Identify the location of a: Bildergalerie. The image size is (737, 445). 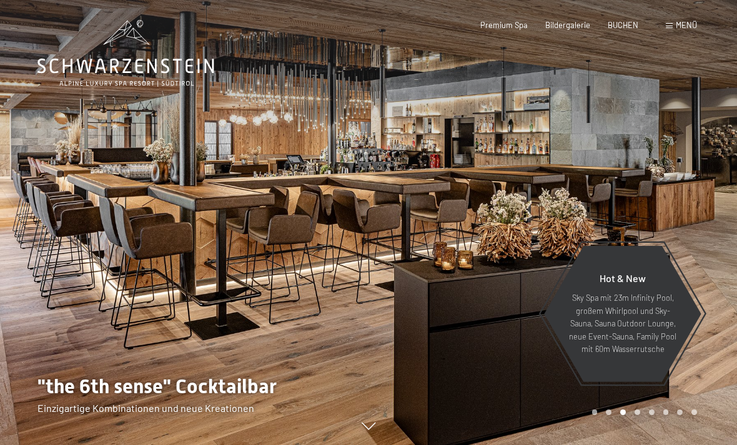
(568, 25).